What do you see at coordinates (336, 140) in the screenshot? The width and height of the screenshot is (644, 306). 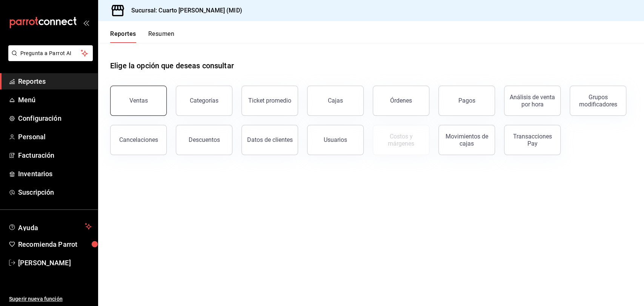 I see `div: Usuarios` at bounding box center [336, 140].